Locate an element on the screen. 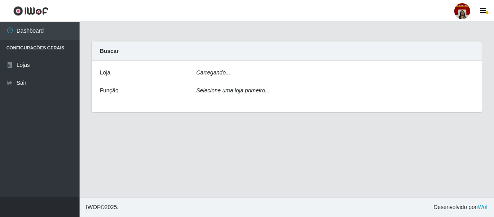  strong: Buscar is located at coordinates (109, 51).